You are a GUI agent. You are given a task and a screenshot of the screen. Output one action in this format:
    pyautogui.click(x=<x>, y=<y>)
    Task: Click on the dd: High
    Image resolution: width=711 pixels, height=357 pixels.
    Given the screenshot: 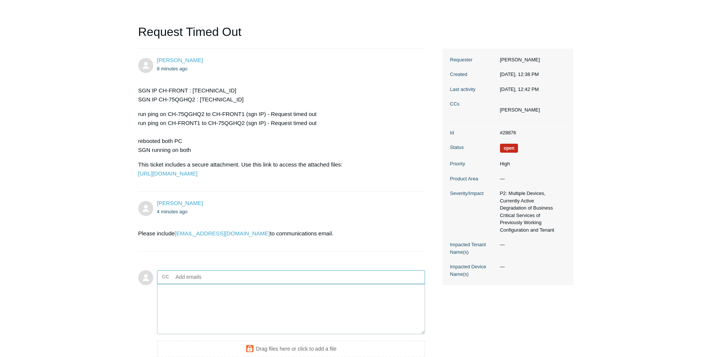 What is the action you would take?
    pyautogui.click(x=531, y=164)
    